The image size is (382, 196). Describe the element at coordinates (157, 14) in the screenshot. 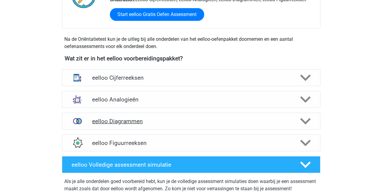

I see `a: Start eelloo Gratis Oefen Assessment` at that location.